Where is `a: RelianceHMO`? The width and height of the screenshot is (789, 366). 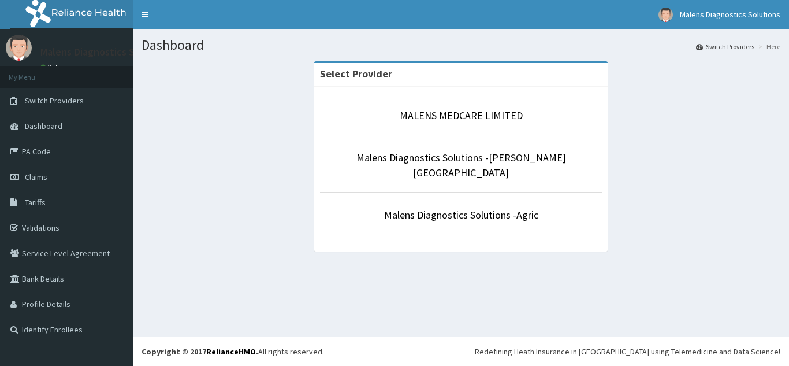
a: RelianceHMO is located at coordinates (231, 351).